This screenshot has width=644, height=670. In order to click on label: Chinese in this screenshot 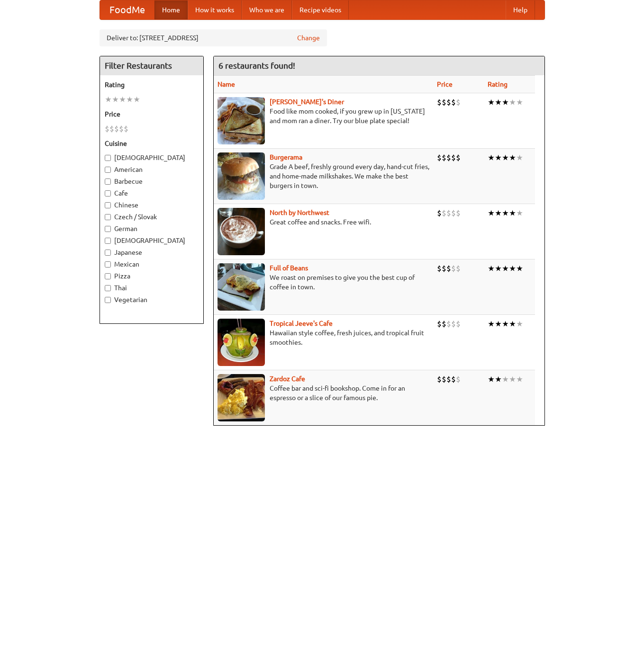, I will do `click(152, 205)`.